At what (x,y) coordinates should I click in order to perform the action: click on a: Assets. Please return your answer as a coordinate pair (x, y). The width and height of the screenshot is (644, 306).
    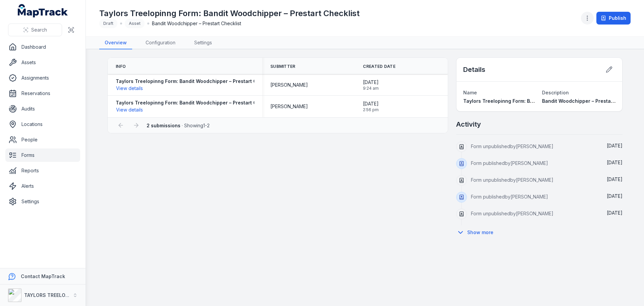
    Looking at the image, I should click on (43, 63).